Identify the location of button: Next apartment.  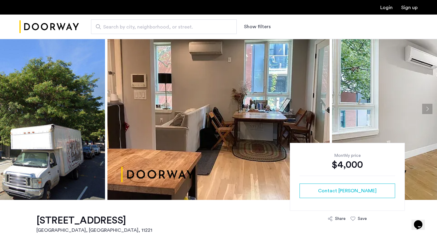
(427, 109).